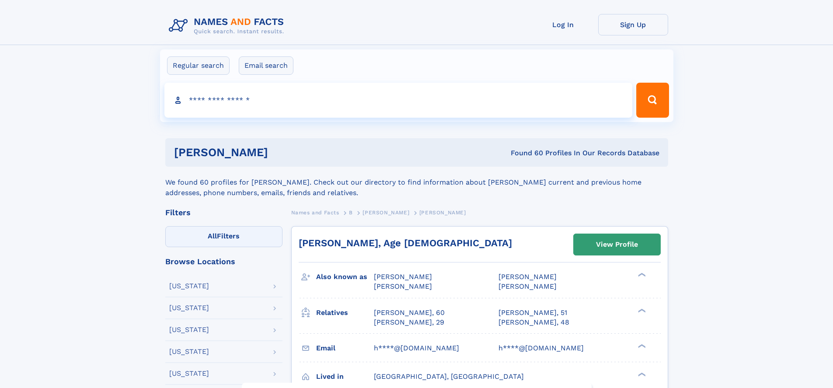 The width and height of the screenshot is (833, 388). Describe the element at coordinates (224, 261) in the screenshot. I see `div: Browse Locations` at that location.